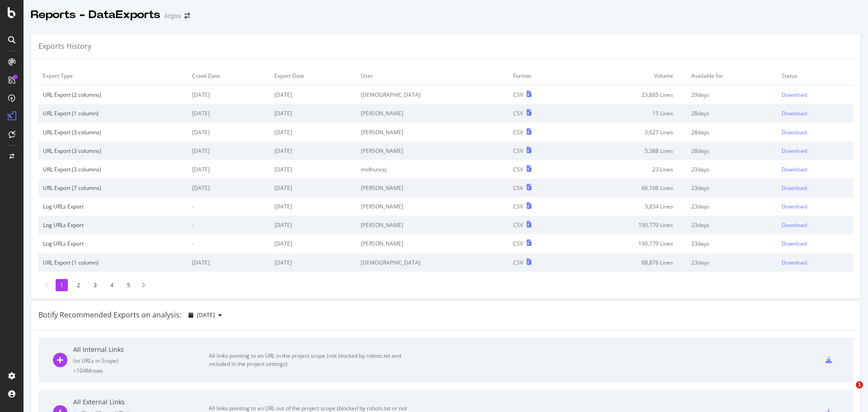 This screenshot has width=868, height=412. Describe the element at coordinates (731, 76) in the screenshot. I see `td: Available for` at that location.